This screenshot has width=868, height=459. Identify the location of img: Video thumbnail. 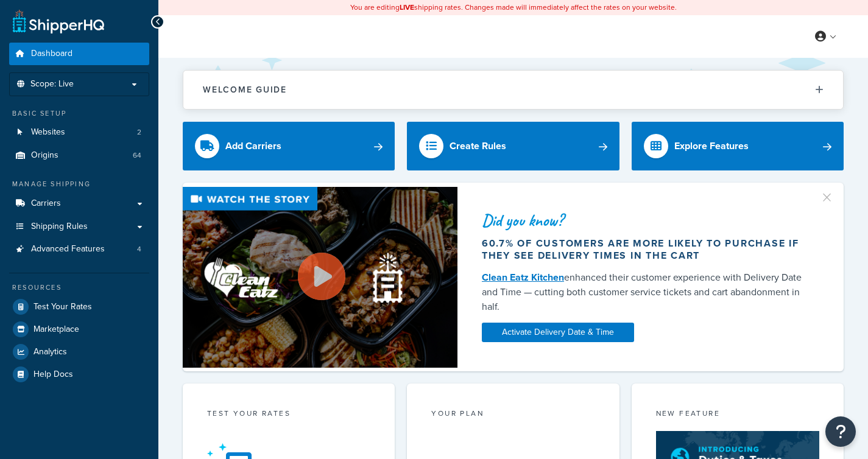
(320, 277).